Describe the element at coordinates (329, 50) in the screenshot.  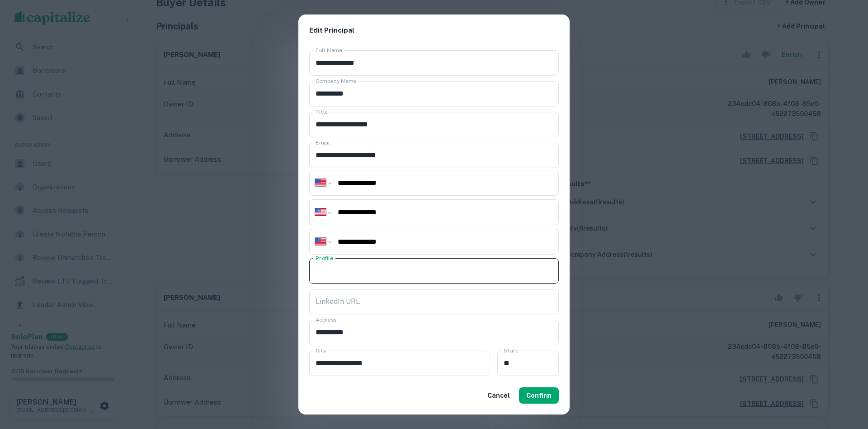
I see `label: Full Name` at that location.